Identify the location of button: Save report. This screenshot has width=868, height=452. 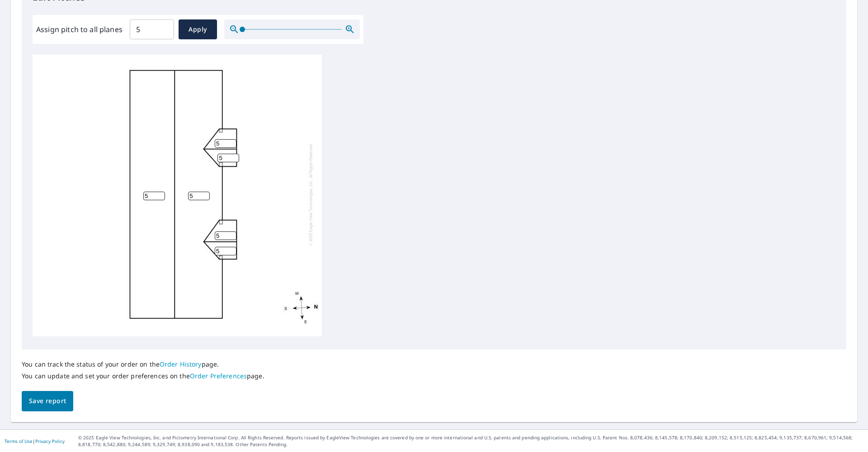
(47, 401).